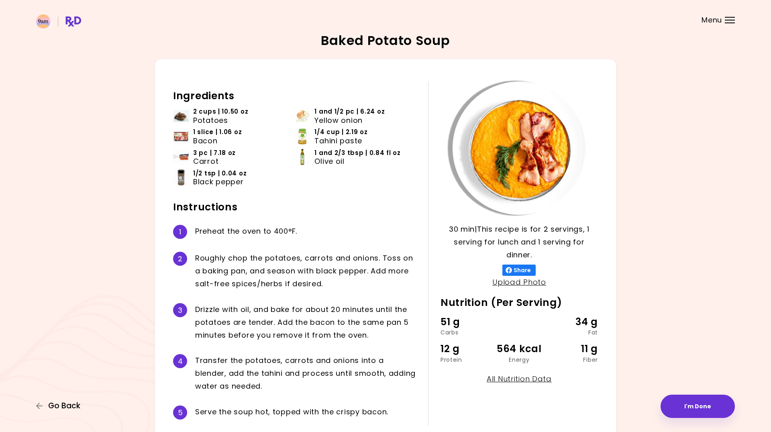 This screenshot has height=432, width=771. I want to click on div: 3, so click(180, 310).